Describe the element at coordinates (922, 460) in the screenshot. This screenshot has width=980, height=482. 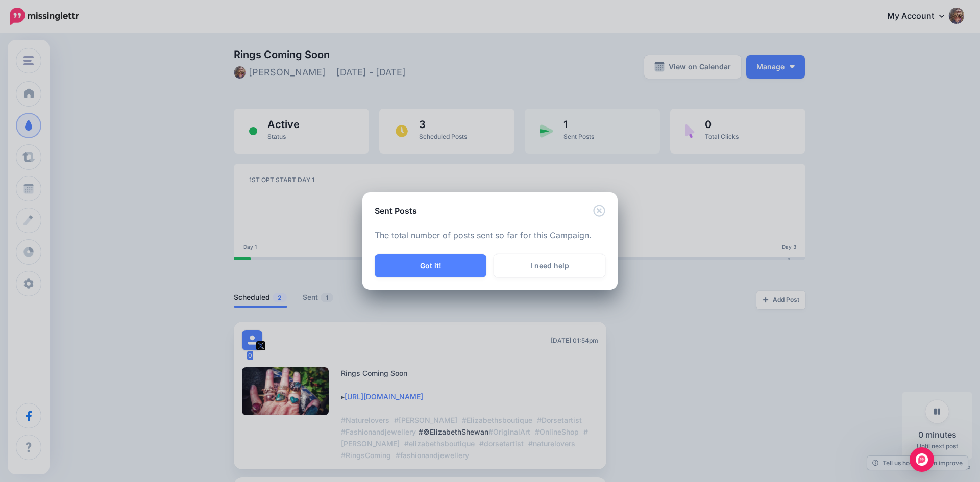
I see `div: Open Intercom Messenger` at that location.